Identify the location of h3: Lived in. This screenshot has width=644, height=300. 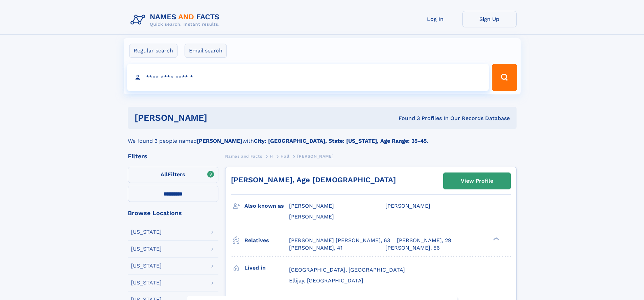
(266, 268).